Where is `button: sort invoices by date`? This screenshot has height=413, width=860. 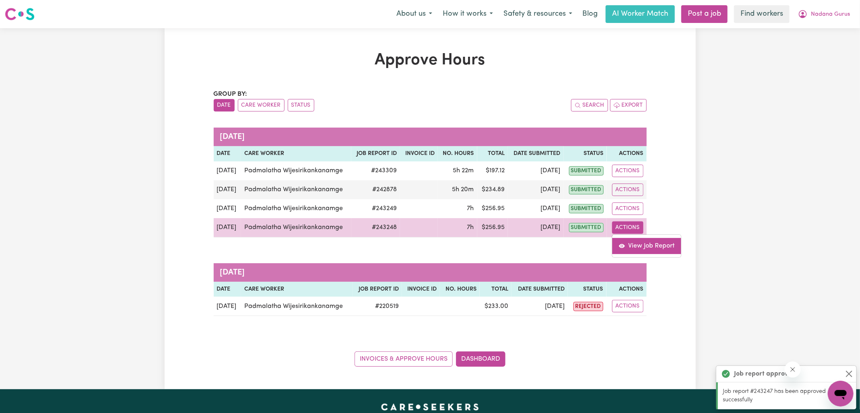
button: sort invoices by date is located at coordinates (224, 105).